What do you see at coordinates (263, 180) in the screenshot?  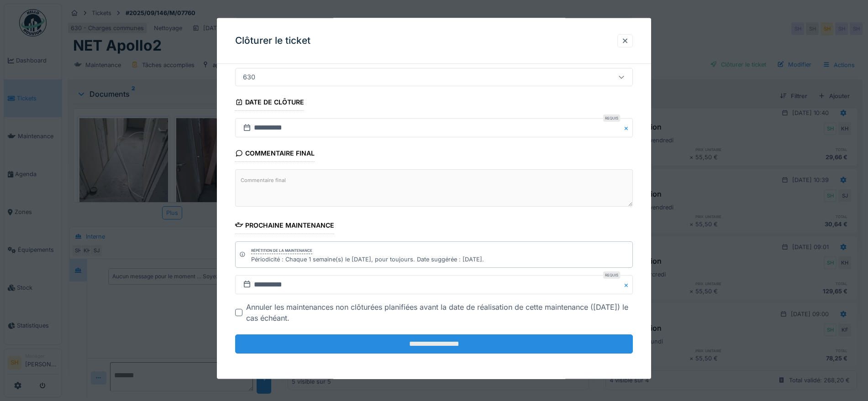 I see `label: Commentaire final` at bounding box center [263, 180].